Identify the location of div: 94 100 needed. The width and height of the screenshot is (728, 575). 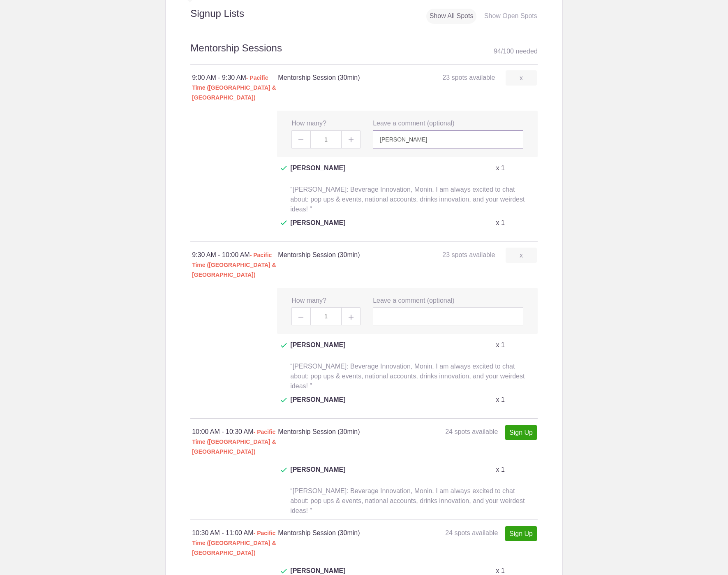
(515, 51).